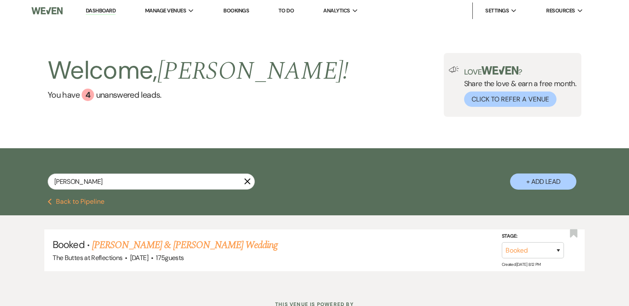  I want to click on span: Booked, so click(68, 245).